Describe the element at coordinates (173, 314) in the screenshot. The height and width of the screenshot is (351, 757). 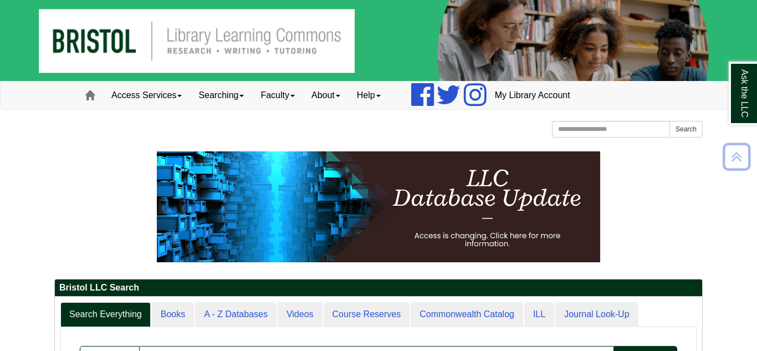
I see `a: Books` at that location.